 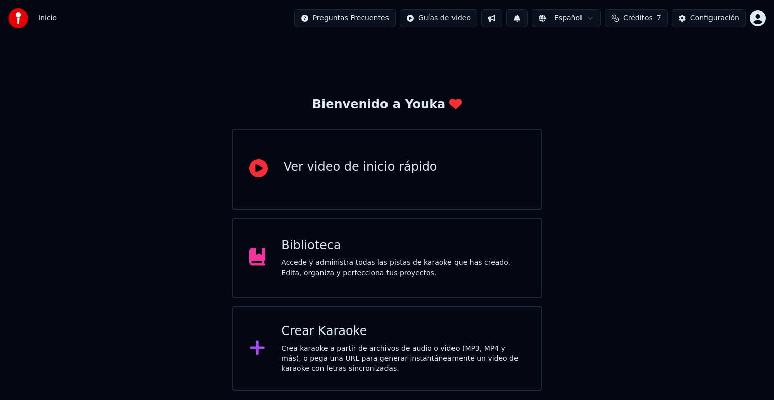 I want to click on button: Guías de video, so click(x=438, y=18).